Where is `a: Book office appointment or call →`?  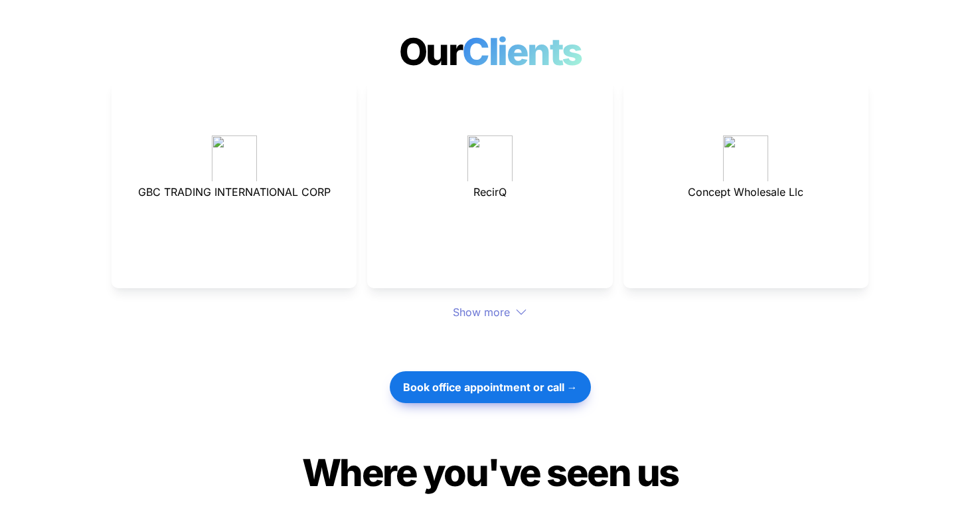 a: Book office appointment or call → is located at coordinates (490, 387).